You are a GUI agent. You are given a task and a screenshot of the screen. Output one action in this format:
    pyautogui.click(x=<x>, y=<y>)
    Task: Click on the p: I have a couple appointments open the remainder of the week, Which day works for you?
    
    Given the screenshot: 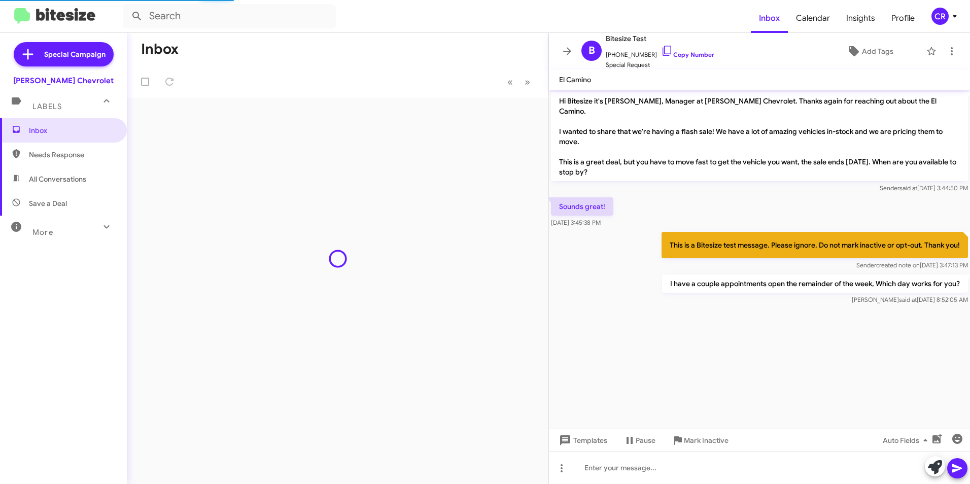 What is the action you would take?
    pyautogui.click(x=815, y=284)
    